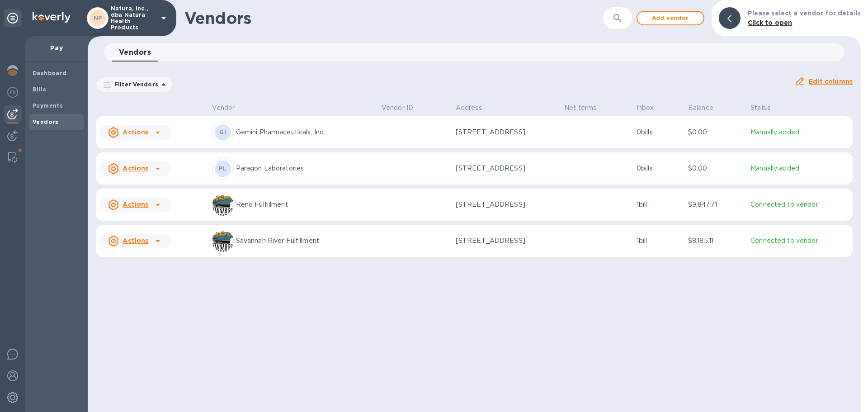 The image size is (868, 412). I want to click on p: Filter Vendors, so click(135, 84).